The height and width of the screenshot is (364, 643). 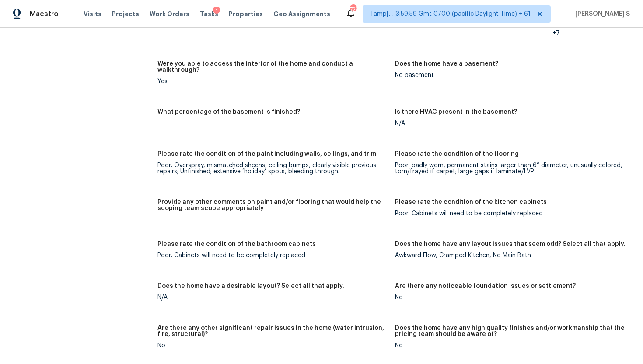 What do you see at coordinates (126, 14) in the screenshot?
I see `span: Projects` at bounding box center [126, 14].